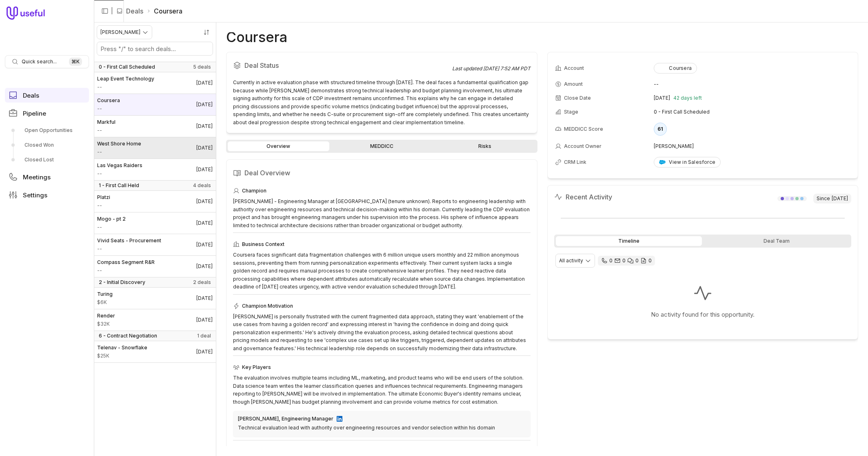 This screenshot has height=456, width=868. I want to click on span: MEDDICC Score, so click(584, 129).